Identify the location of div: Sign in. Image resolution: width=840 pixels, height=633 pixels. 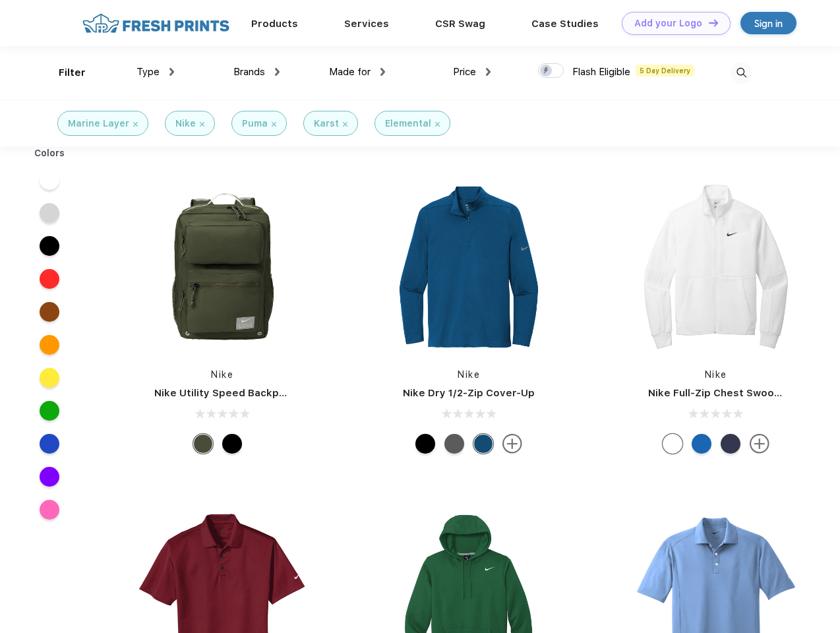
(768, 23).